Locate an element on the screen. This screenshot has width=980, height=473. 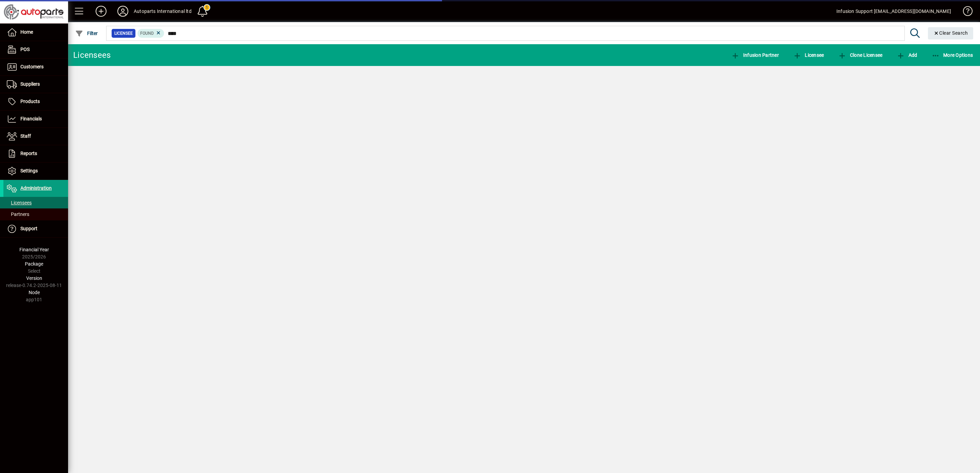
span: Package is located at coordinates (34, 264).